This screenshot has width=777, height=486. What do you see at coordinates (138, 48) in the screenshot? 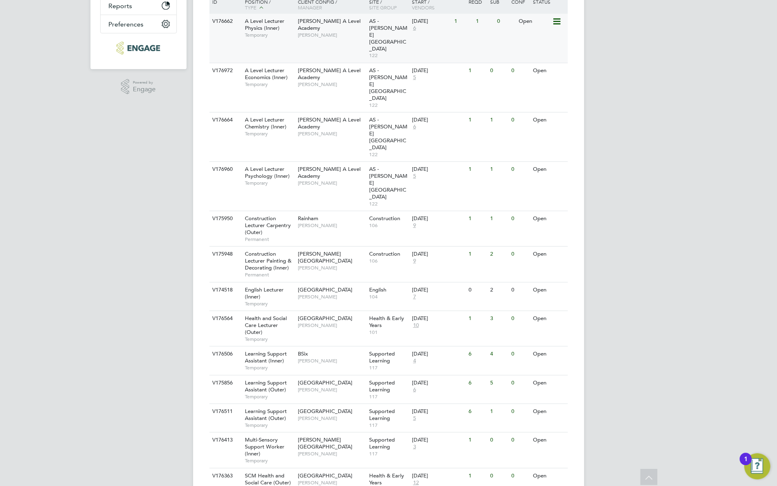
I see `img: protocol-logo-retina.png` at bounding box center [138, 48].